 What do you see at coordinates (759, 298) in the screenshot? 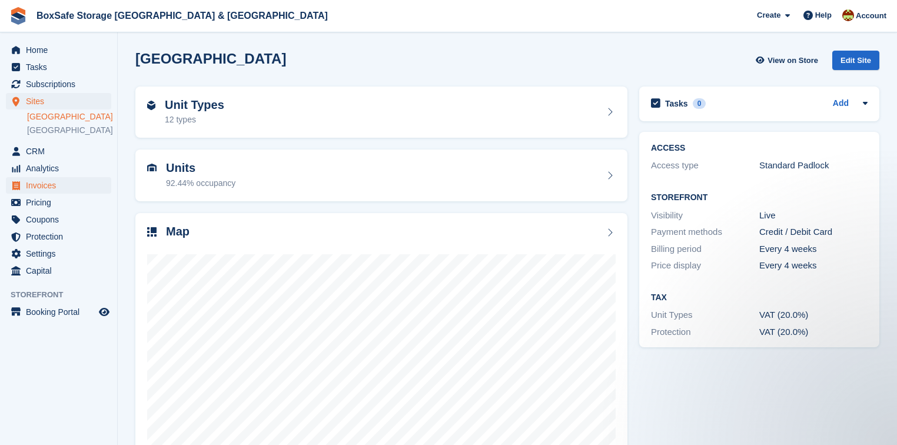
I see `h2: Tax` at bounding box center [759, 298].